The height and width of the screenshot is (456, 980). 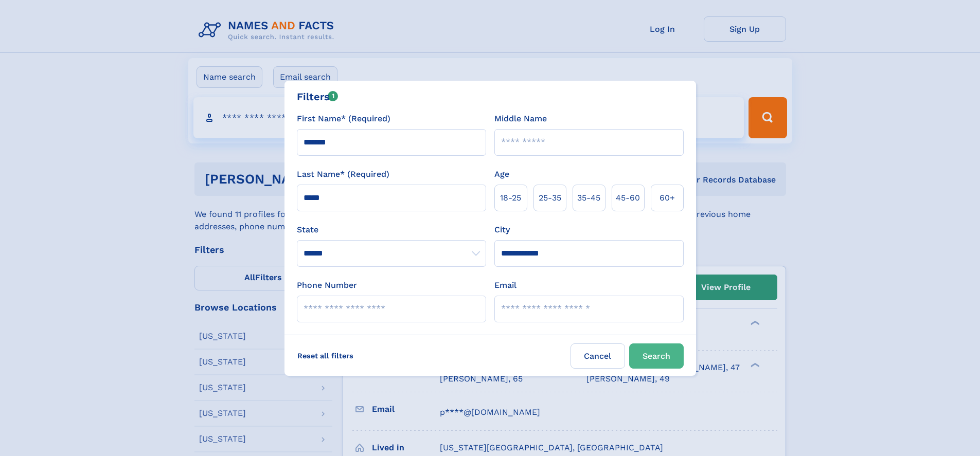 I want to click on label: Reset all filters, so click(x=325, y=356).